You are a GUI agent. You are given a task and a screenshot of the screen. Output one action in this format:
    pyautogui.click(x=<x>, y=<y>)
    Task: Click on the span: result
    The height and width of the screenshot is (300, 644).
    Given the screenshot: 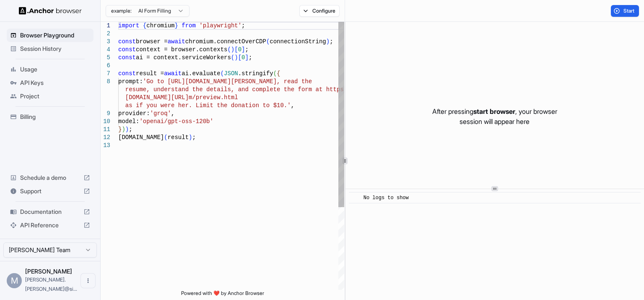 What is the action you would take?
    pyautogui.click(x=178, y=138)
    